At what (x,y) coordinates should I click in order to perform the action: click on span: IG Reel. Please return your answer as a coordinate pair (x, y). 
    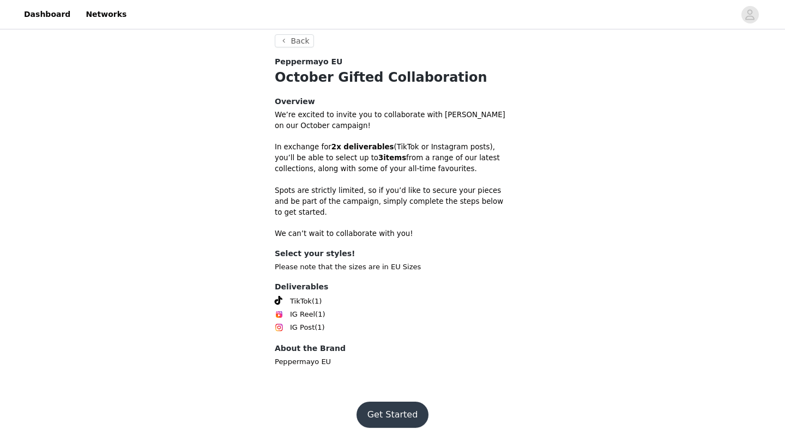
    Looking at the image, I should click on (303, 315).